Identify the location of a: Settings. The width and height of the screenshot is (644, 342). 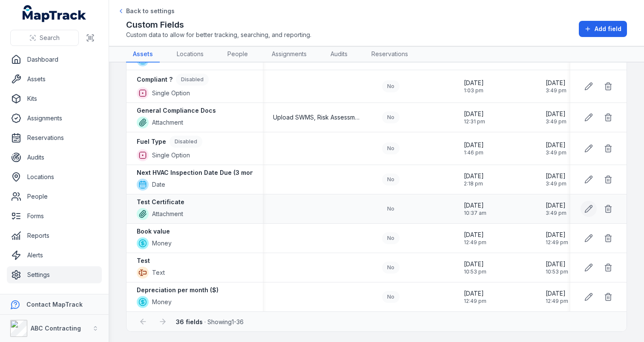
(54, 275).